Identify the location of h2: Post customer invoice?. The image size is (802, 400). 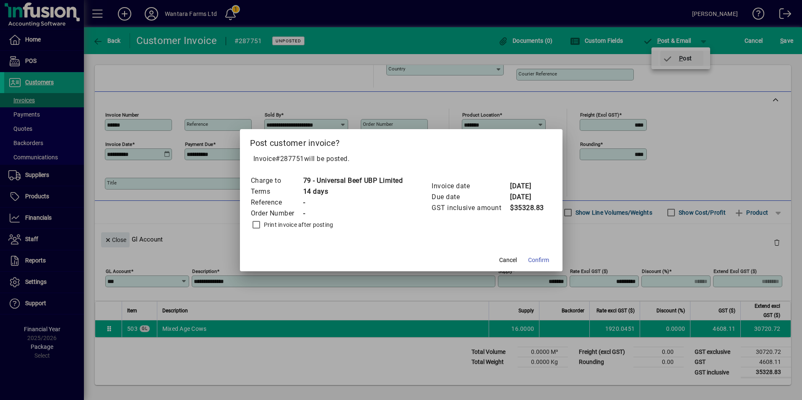
(401, 141).